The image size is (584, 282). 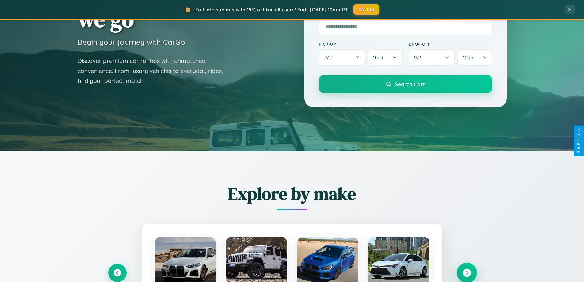 I want to click on span: 9 / 3, so click(x=420, y=57).